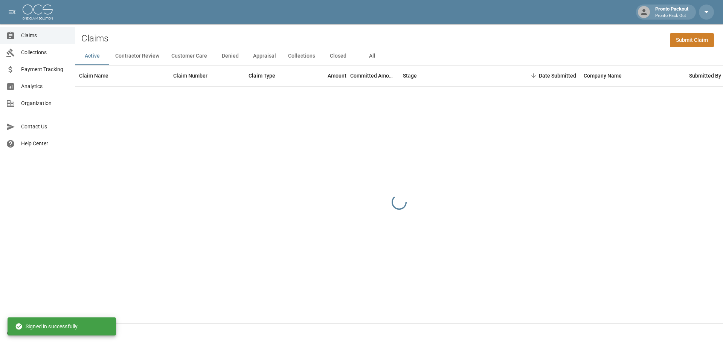 This screenshot has height=343, width=723. I want to click on div: Signed in successfully., so click(47, 327).